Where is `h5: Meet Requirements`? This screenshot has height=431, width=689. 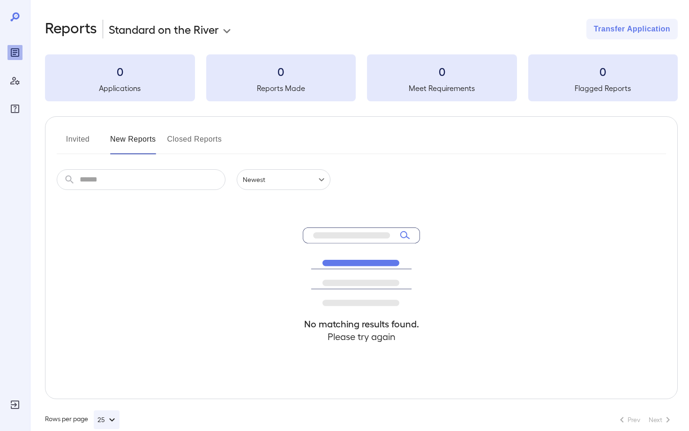 h5: Meet Requirements is located at coordinates (442, 88).